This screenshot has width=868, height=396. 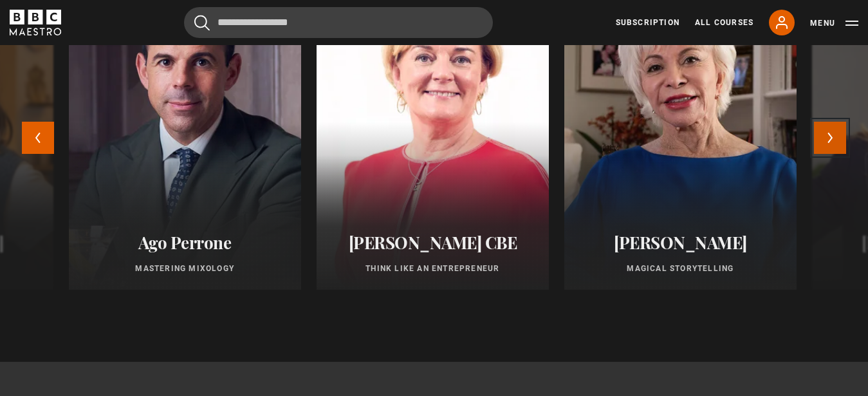 I want to click on h2: Ago Perrone, so click(x=185, y=242).